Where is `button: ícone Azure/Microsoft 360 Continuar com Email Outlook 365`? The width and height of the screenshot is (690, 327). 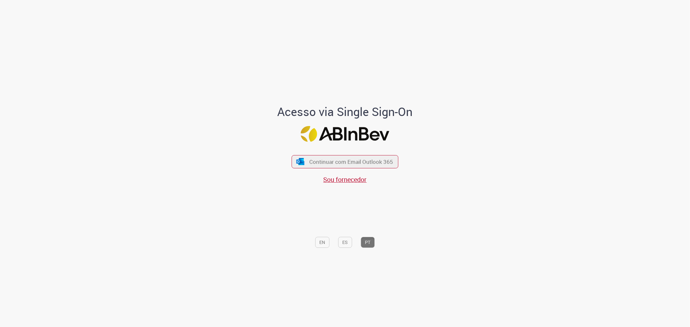
button: ícone Azure/Microsoft 360 Continuar com Email Outlook 365 is located at coordinates (345, 162).